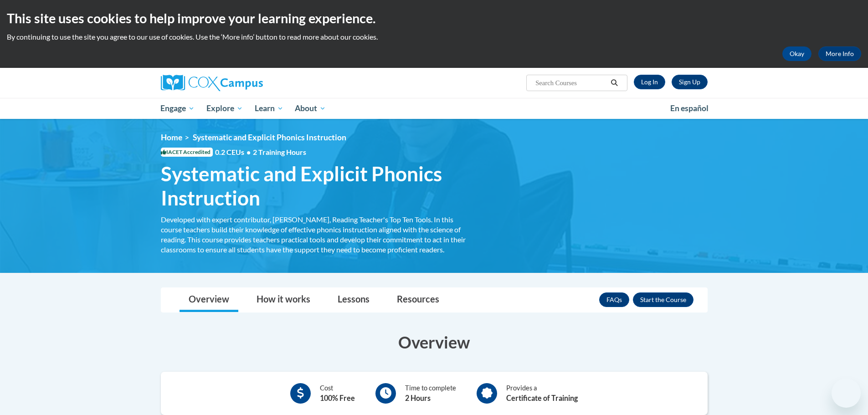  What do you see at coordinates (177, 108) in the screenshot?
I see `span: Engage` at bounding box center [177, 108].